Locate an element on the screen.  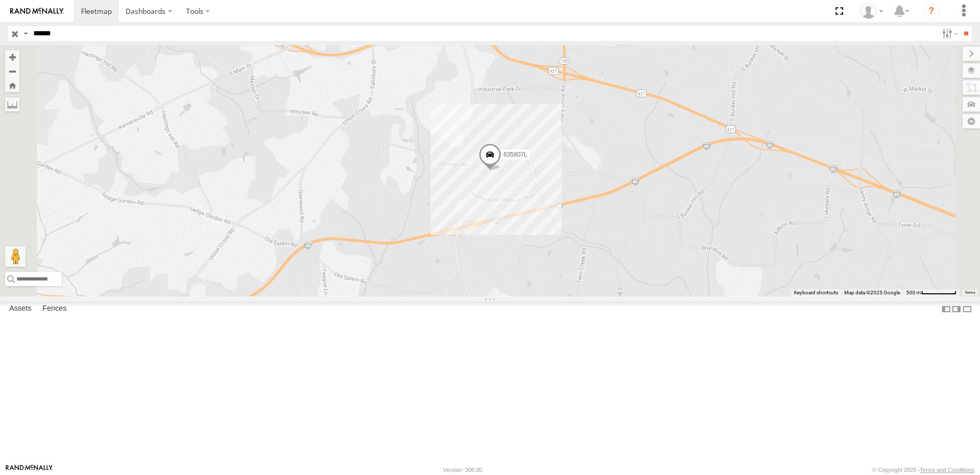
button: Keyboard shortcuts is located at coordinates (816, 293).